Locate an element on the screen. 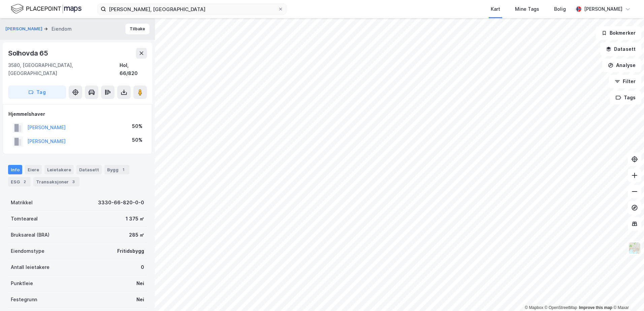 The width and height of the screenshot is (644, 311). div: 285 ㎡ is located at coordinates (136, 235).